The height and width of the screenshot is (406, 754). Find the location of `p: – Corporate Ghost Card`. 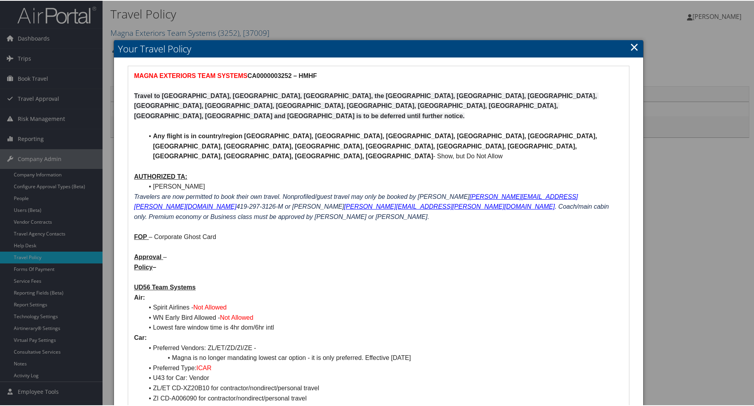

p: – Corporate Ghost Card is located at coordinates (378, 237).